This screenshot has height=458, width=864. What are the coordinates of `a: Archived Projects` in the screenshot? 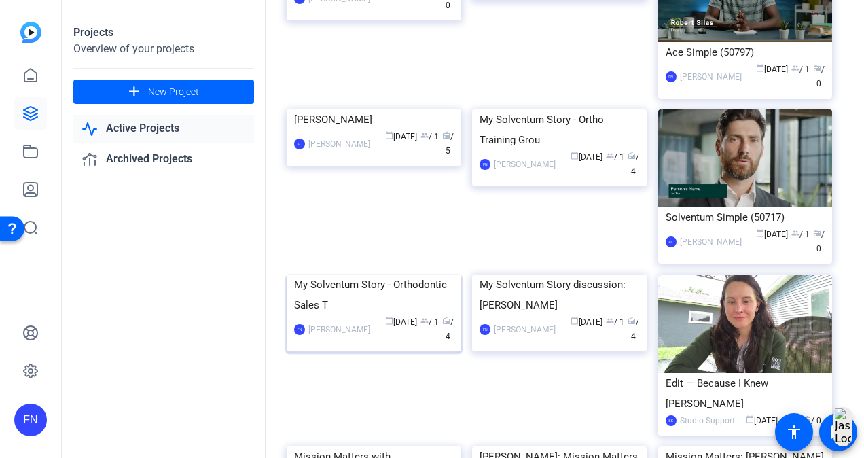 It's located at (164, 159).